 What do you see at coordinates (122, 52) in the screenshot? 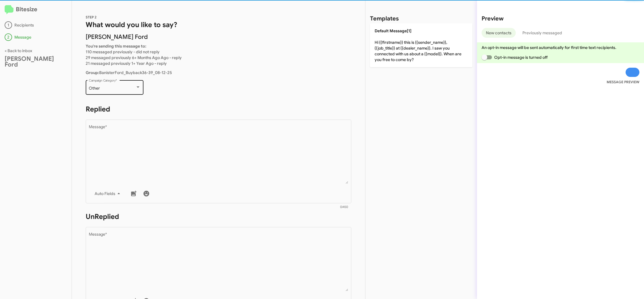
I see `span: 110 messaged previously - did not reply` at bounding box center [122, 52].